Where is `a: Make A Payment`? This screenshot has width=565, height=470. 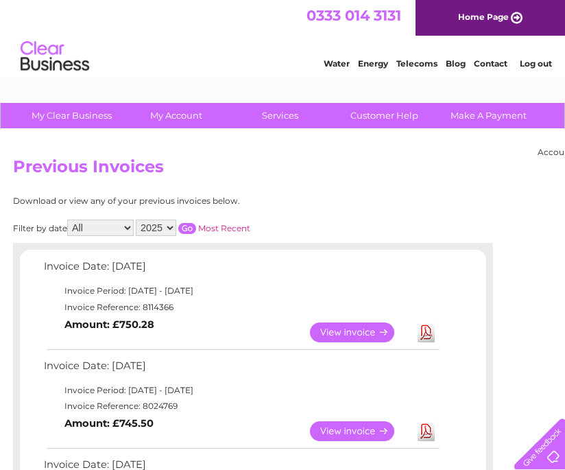 a: Make A Payment is located at coordinates (488, 115).